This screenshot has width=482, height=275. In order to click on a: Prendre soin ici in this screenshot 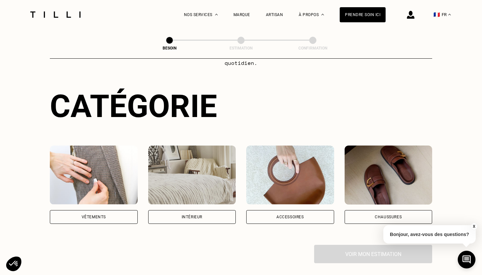, I will do `click(362, 15)`.